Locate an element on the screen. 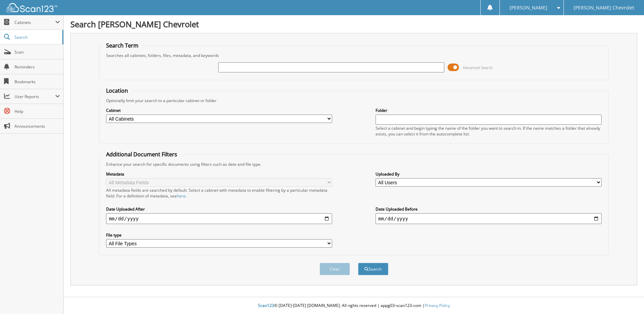  div: Optionally limit your search to a particular cabinet or folder is located at coordinates (353, 100).